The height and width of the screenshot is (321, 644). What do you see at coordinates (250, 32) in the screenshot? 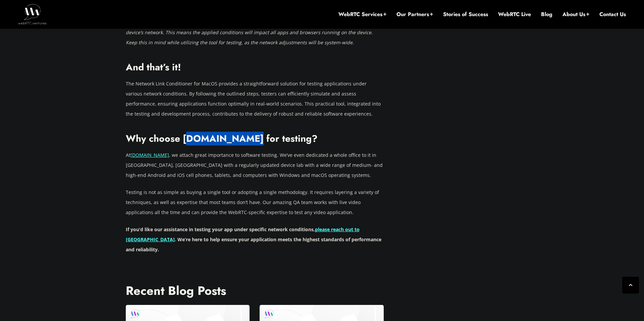
I see `em: It’s important to highlight that the Network Link Conditioner for macOS operates by throttling th...` at bounding box center [250, 32].